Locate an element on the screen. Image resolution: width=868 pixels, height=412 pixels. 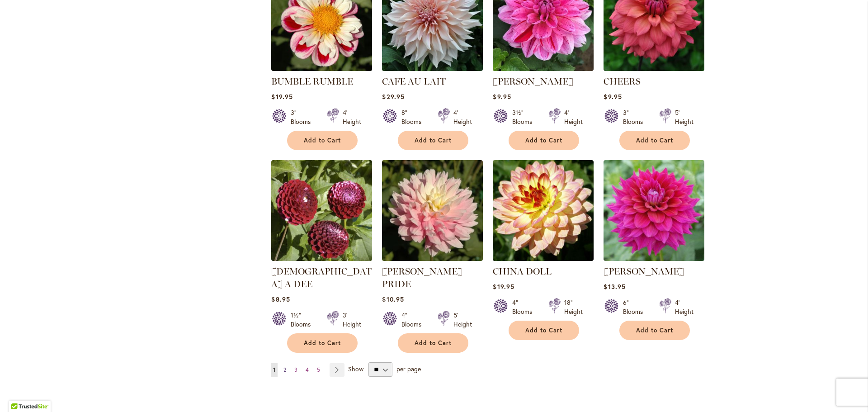
a: 2 is located at coordinates (285, 369).